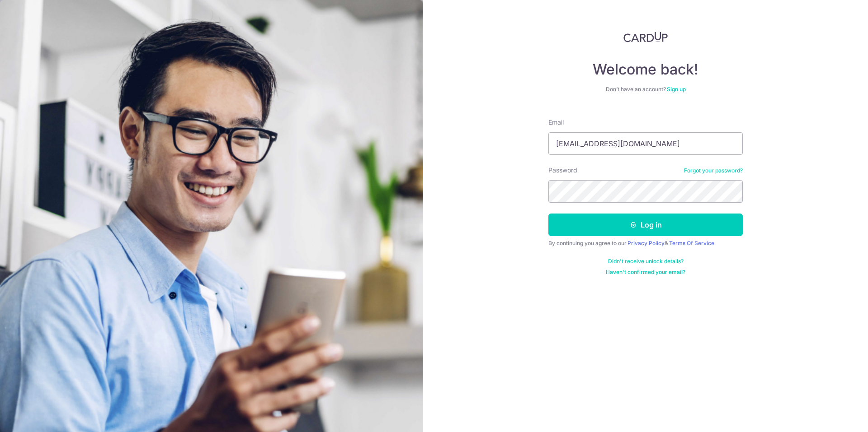 The width and height of the screenshot is (868, 432). What do you see at coordinates (646, 90) in the screenshot?
I see `div: Don’t have an account?` at bounding box center [646, 90].